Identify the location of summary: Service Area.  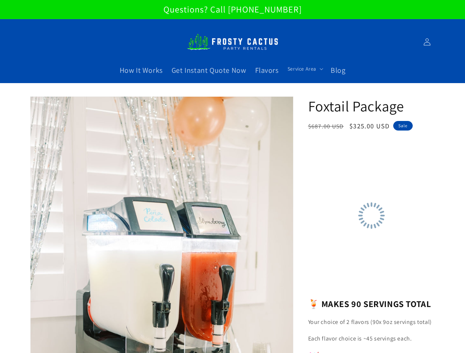
(304, 69).